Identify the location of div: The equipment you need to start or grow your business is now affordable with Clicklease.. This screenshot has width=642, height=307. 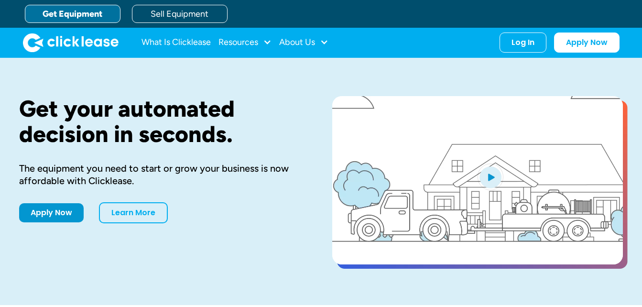
(160, 174).